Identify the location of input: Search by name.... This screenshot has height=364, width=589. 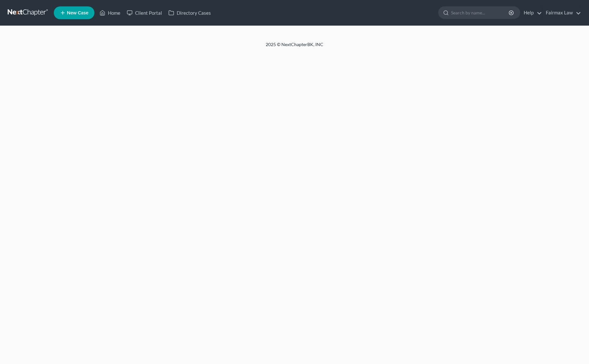
(480, 12).